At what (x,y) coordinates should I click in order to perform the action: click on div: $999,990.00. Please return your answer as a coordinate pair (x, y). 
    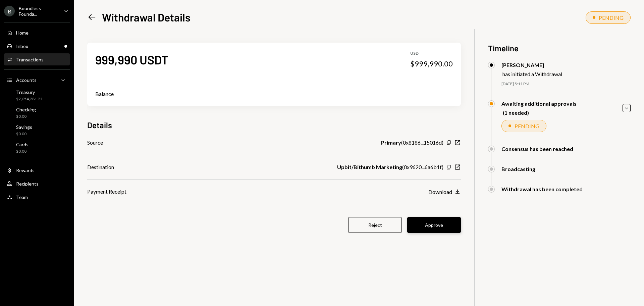
    Looking at the image, I should click on (432, 64).